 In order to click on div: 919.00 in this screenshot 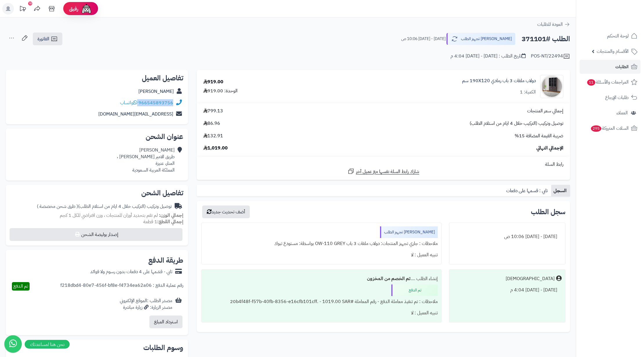, I will do `click(213, 82)`.